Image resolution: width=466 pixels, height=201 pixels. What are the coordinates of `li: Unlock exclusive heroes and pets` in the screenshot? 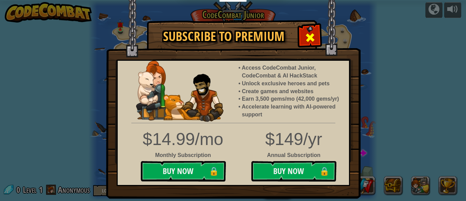 It's located at (292, 84).